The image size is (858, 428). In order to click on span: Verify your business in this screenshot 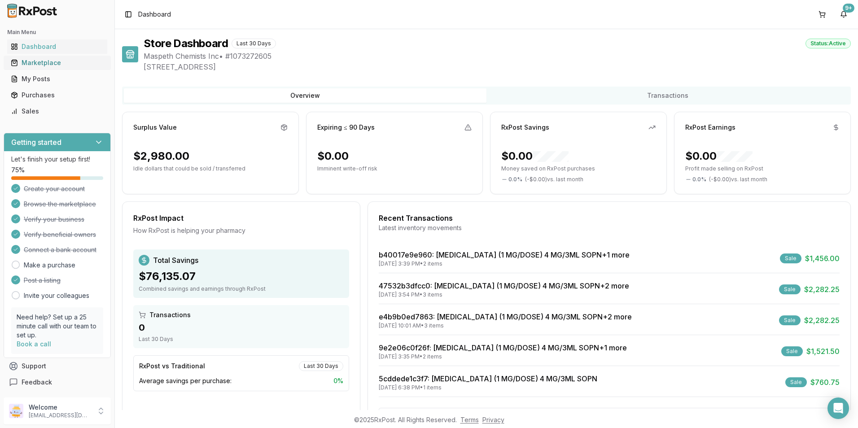, I will do `click(54, 219)`.